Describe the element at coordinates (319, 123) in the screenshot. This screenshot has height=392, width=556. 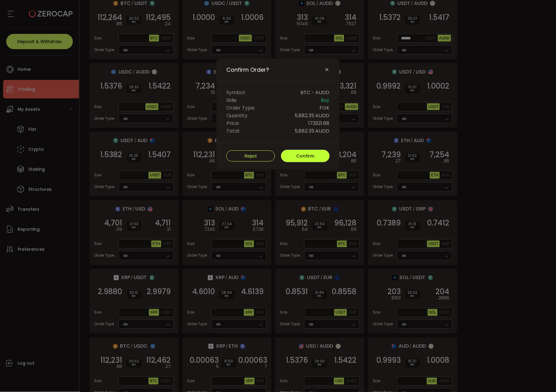
I see `span: 173321.68` at that location.